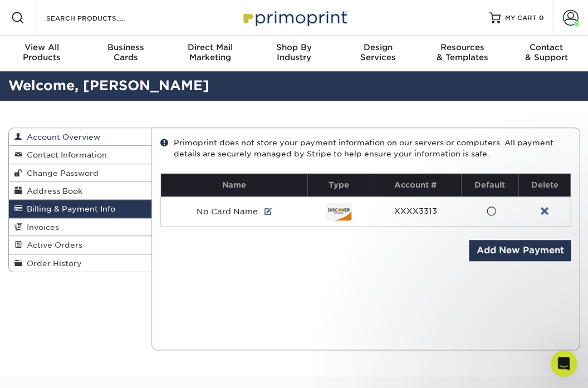 The width and height of the screenshot is (588, 388). I want to click on h1: Messages, so click(112, 14).